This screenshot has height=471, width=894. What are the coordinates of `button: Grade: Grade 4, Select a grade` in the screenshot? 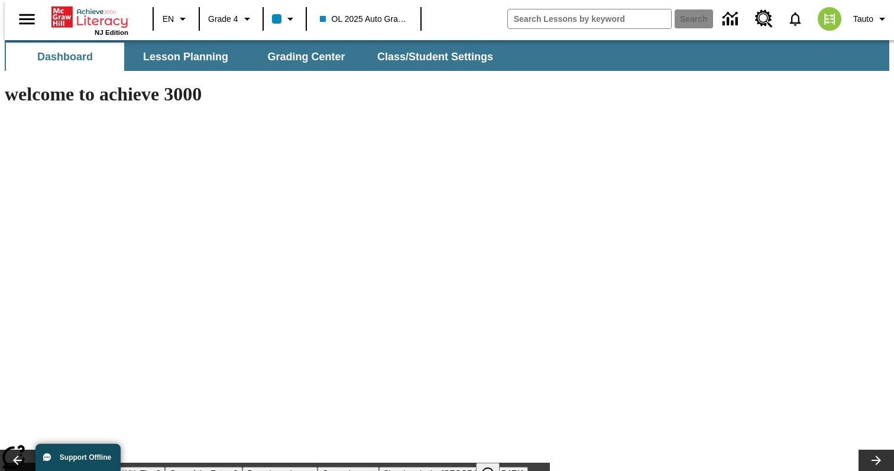 It's located at (231, 19).